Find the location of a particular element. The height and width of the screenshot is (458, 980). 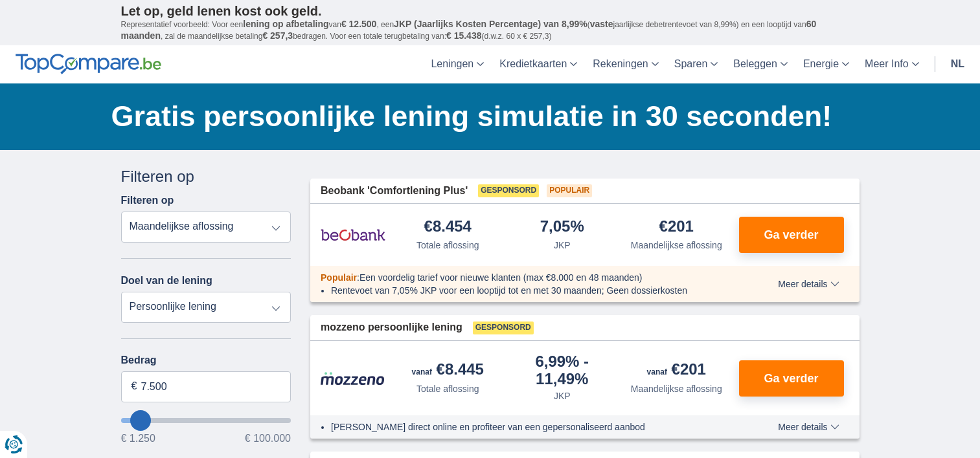

div: €8.445 is located at coordinates (447, 371).